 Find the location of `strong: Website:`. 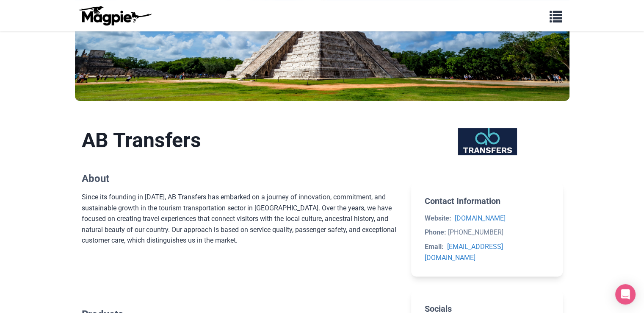

strong: Website: is located at coordinates (438, 218).